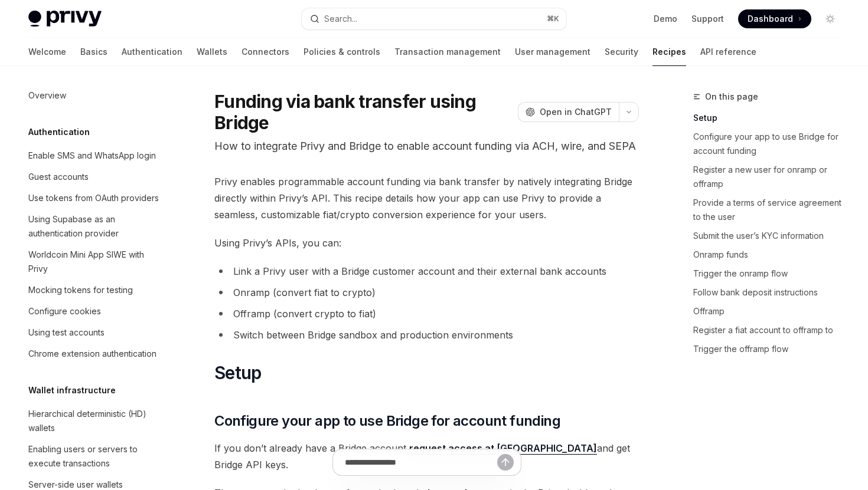 Image resolution: width=868 pixels, height=490 pixels. I want to click on div: Mocking tokens for testing, so click(81, 290).